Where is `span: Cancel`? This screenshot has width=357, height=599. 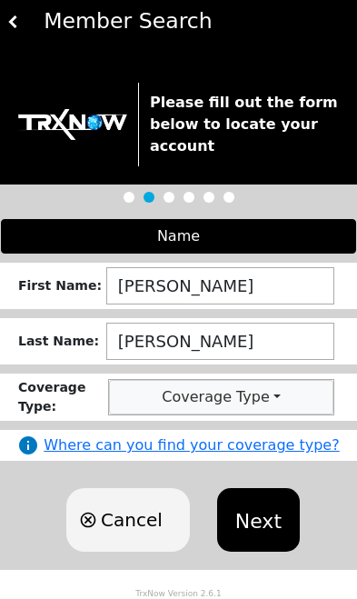 span: Cancel is located at coordinates (132, 520).